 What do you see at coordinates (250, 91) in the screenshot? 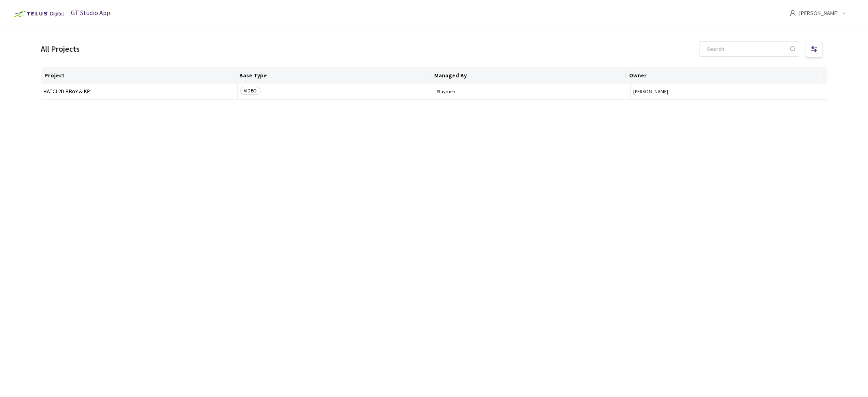
I see `span: VIDEO` at bounding box center [250, 91].